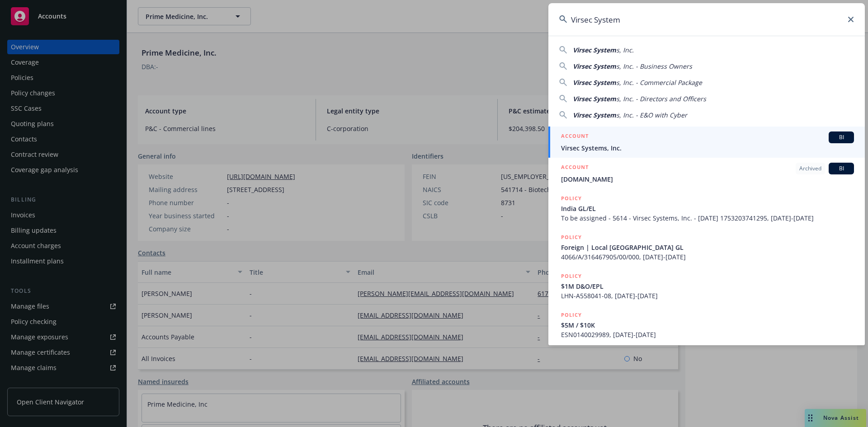 The width and height of the screenshot is (868, 427). Describe the element at coordinates (706, 142) in the screenshot. I see `a: ACCOUNTBIVirsec Systems, Inc.` at that location.